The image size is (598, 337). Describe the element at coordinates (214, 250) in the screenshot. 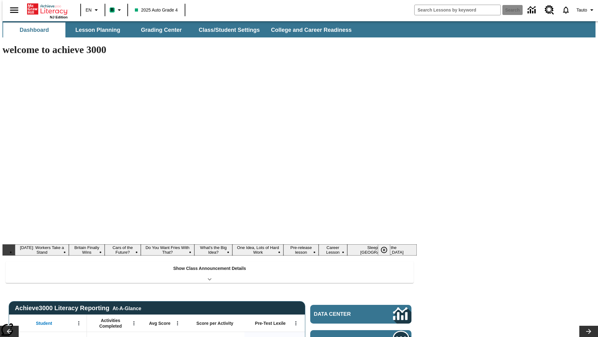

I see `button: Slide 5 What's the Big Idea?` at that location.